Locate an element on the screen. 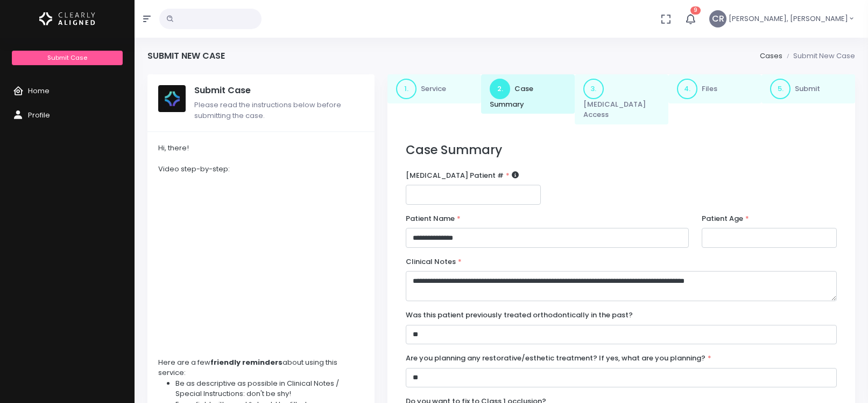 The width and height of the screenshot is (868, 403). label: Clinical Notes is located at coordinates (434, 262).